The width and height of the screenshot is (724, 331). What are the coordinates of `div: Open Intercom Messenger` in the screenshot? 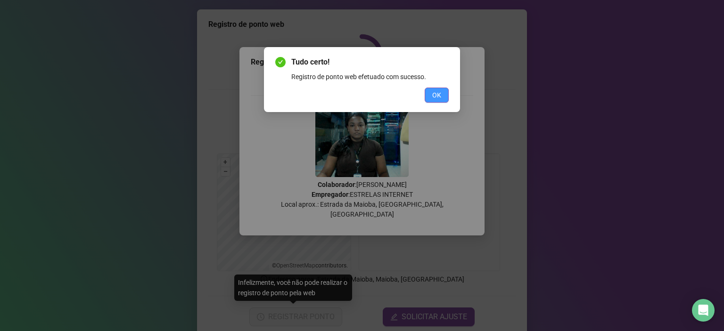 It's located at (703, 311).